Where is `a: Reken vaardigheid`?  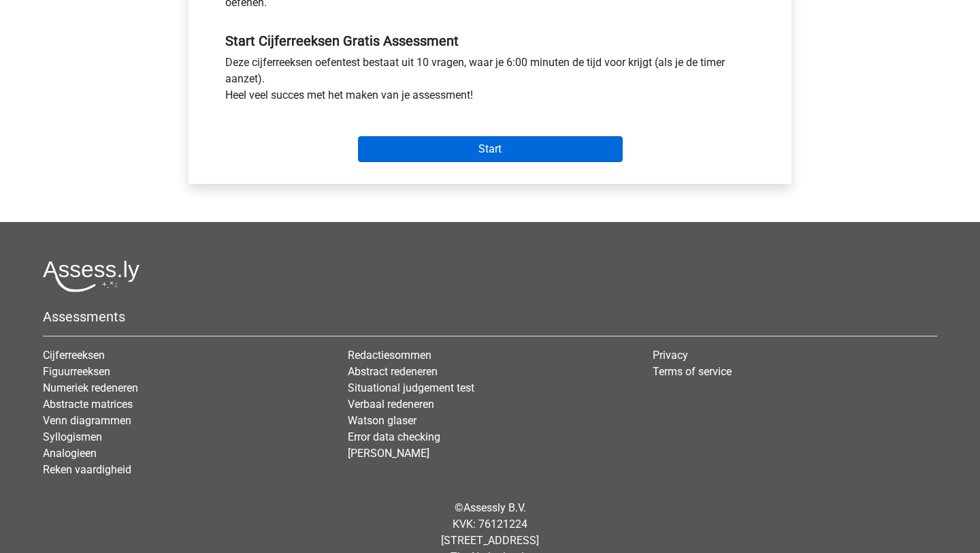
a: Reken vaardigheid is located at coordinates (87, 469).